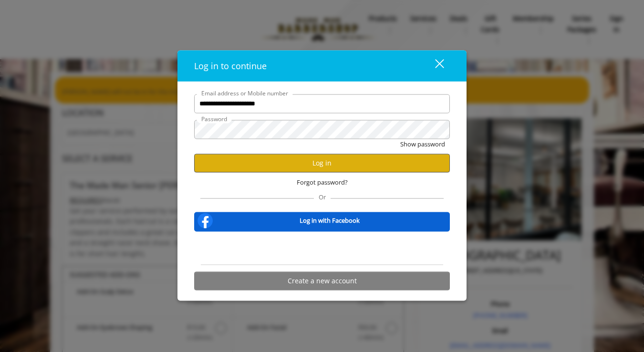 The image size is (644, 352). Describe the element at coordinates (330, 220) in the screenshot. I see `b: Log in with Facebook` at that location.